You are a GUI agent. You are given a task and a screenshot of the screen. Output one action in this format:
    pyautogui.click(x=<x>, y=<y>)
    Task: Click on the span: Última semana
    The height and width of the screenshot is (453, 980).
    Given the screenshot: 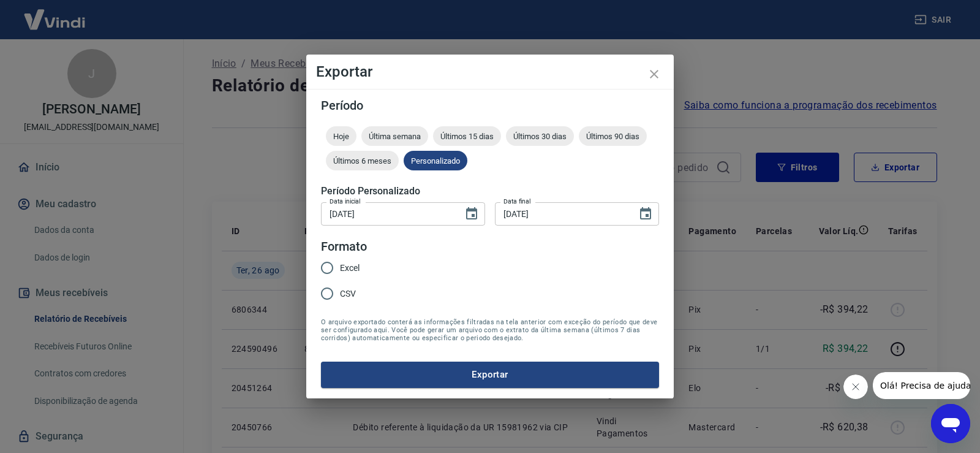 What is the action you would take?
    pyautogui.click(x=394, y=136)
    